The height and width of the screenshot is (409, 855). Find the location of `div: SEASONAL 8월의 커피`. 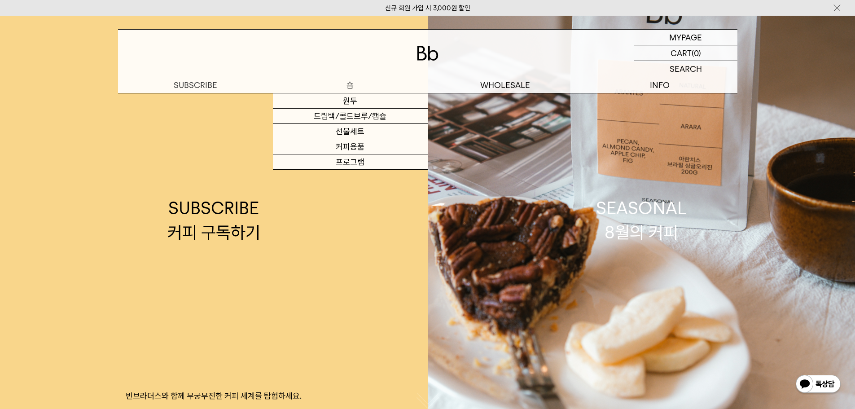

div: SEASONAL 8월의 커피 is located at coordinates (641, 220).